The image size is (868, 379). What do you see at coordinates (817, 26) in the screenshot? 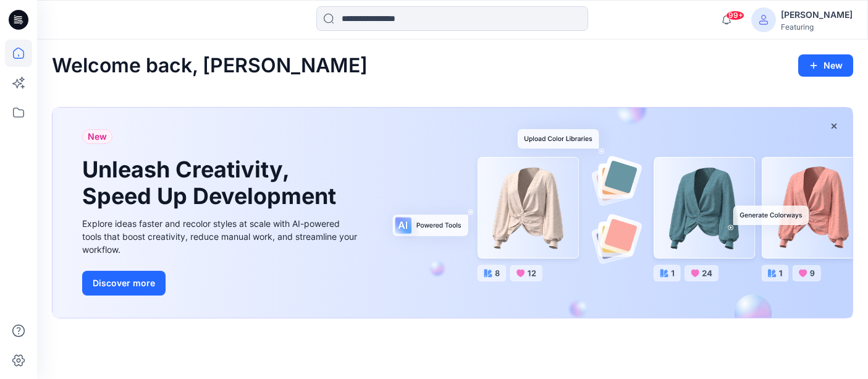
I see `div: Featuring` at bounding box center [817, 26].